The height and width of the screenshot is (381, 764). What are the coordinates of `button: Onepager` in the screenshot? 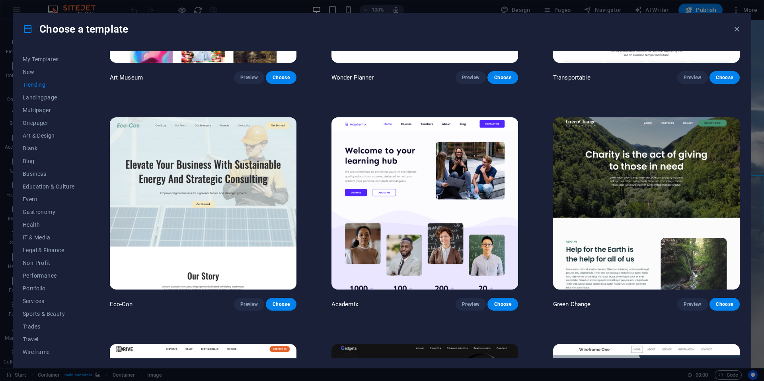 It's located at (49, 123).